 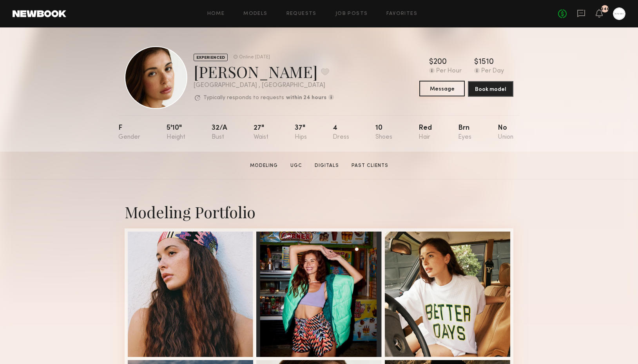 I want to click on div: 200, so click(x=440, y=63).